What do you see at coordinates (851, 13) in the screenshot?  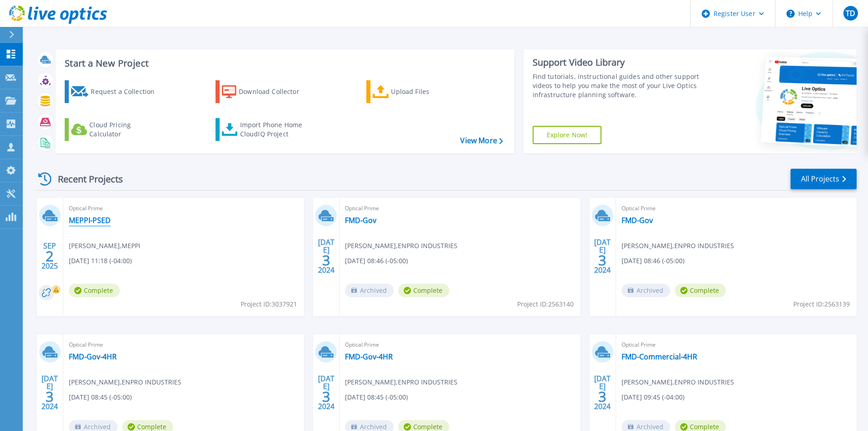 I see `span: TD` at bounding box center [851, 13].